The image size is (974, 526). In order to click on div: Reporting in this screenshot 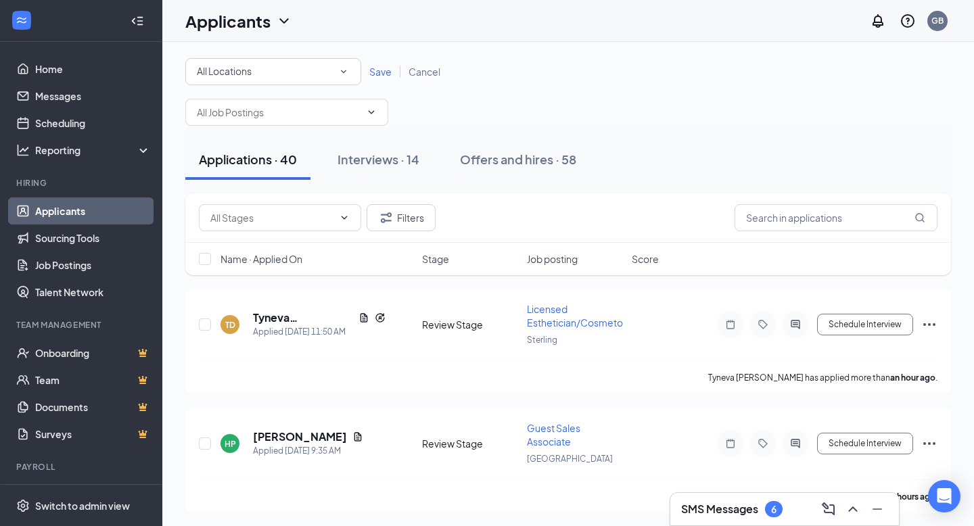, I will do `click(93, 150)`.